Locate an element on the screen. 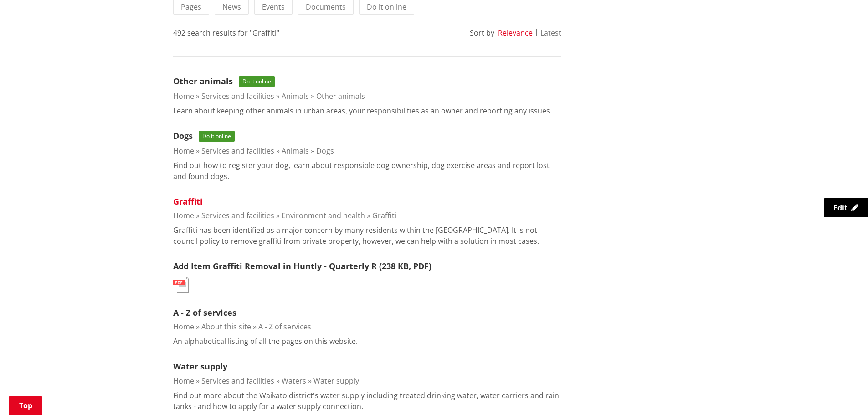  img: document-pdf.svg is located at coordinates (181, 285).